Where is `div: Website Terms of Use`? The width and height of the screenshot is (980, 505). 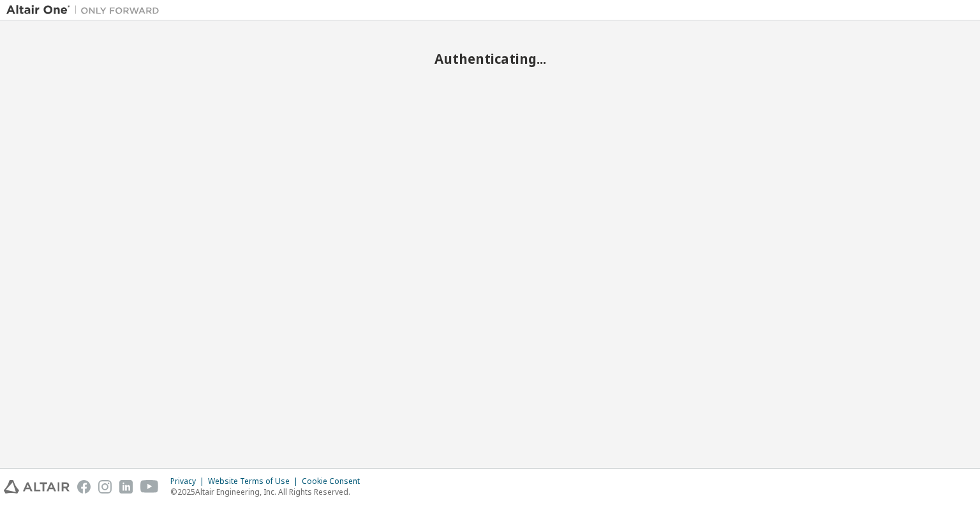 div: Website Terms of Use is located at coordinates (255, 482).